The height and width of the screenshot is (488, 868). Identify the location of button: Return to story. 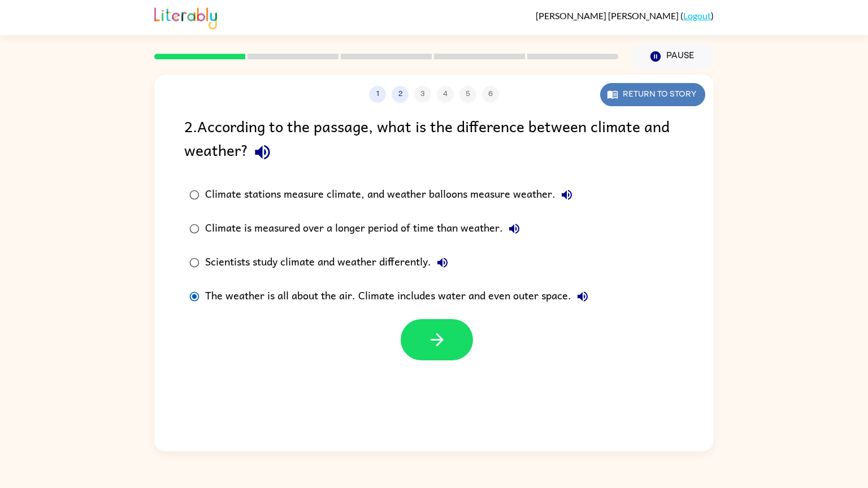
(653, 94).